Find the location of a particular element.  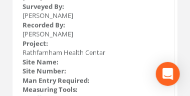

div: Open Intercom Messenger is located at coordinates (168, 74).